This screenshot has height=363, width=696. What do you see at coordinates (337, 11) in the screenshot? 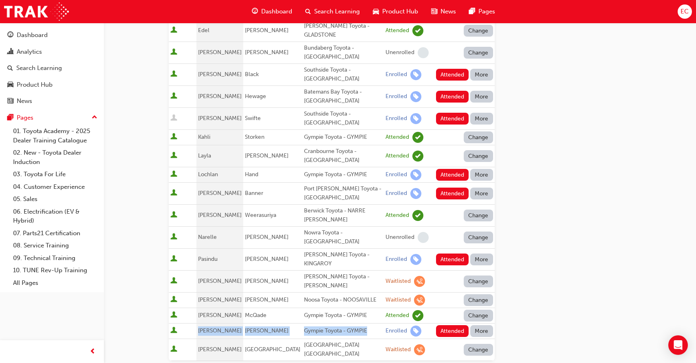
I see `span: Search Learning` at bounding box center [337, 11].